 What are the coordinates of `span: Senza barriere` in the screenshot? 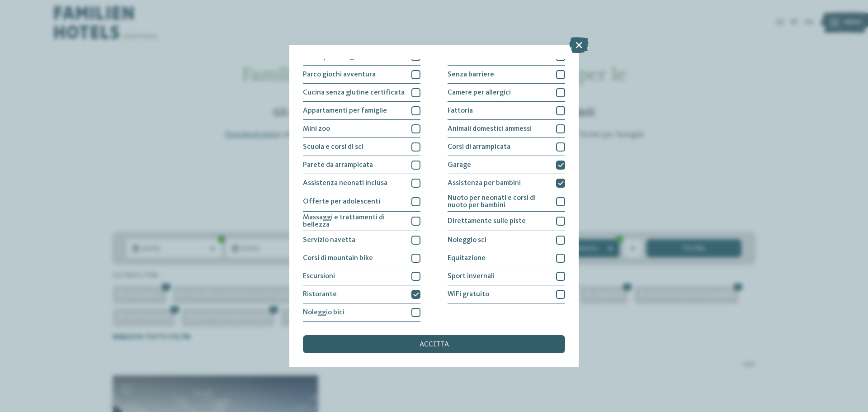 It's located at (471, 75).